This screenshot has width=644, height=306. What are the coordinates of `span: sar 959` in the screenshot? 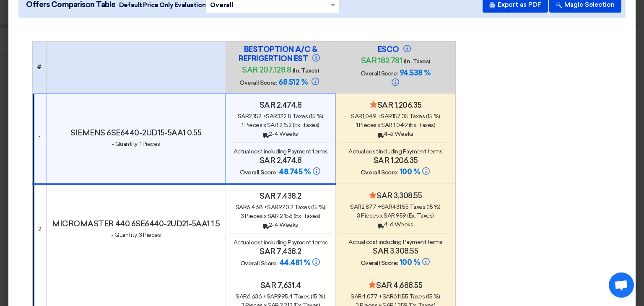 It's located at (395, 215).